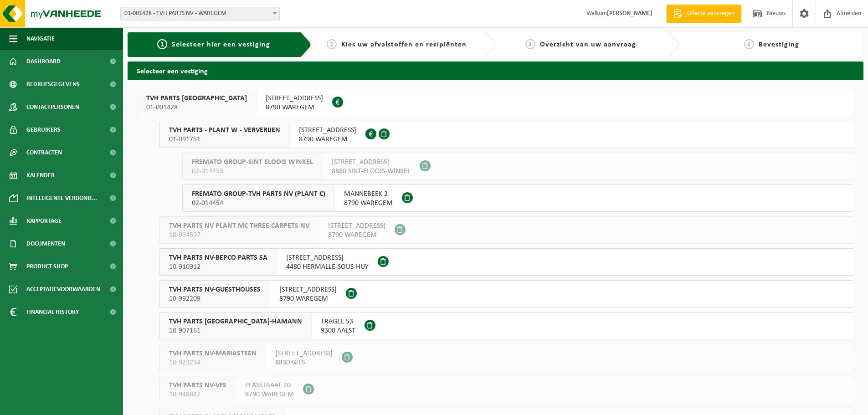  Describe the element at coordinates (331, 44) in the screenshot. I see `span: 2` at that location.